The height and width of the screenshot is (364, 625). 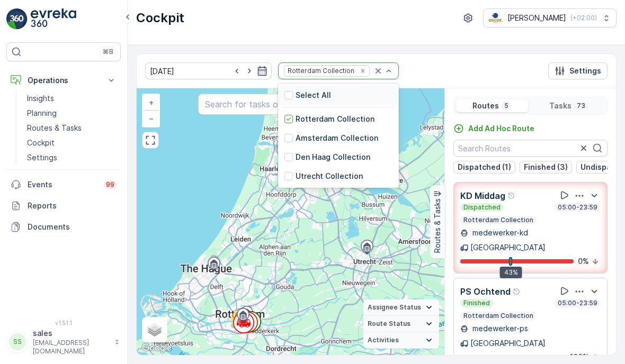 What do you see at coordinates (499, 329) in the screenshot?
I see `p: medewerker-ps` at bounding box center [499, 329].